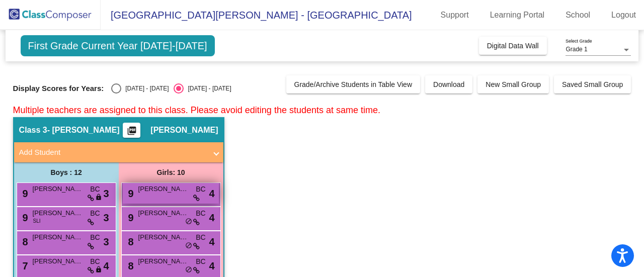  I want to click on span: Grade/Archive Students in Table View, so click(354, 85).